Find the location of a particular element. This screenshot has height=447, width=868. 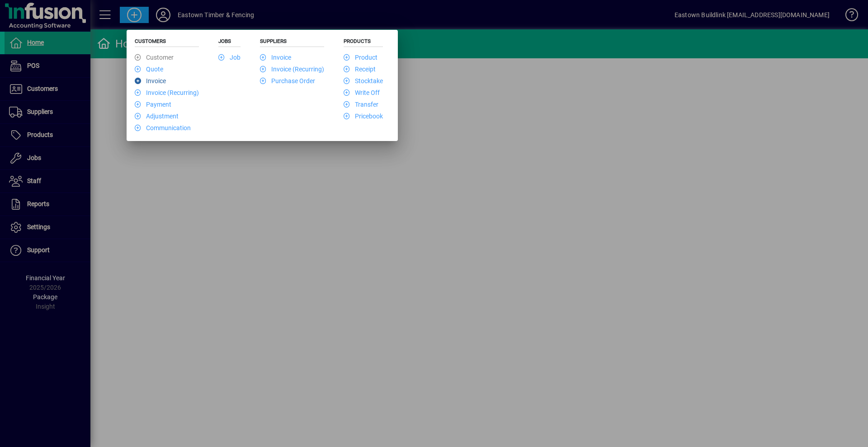

a: Payment is located at coordinates (153, 105).